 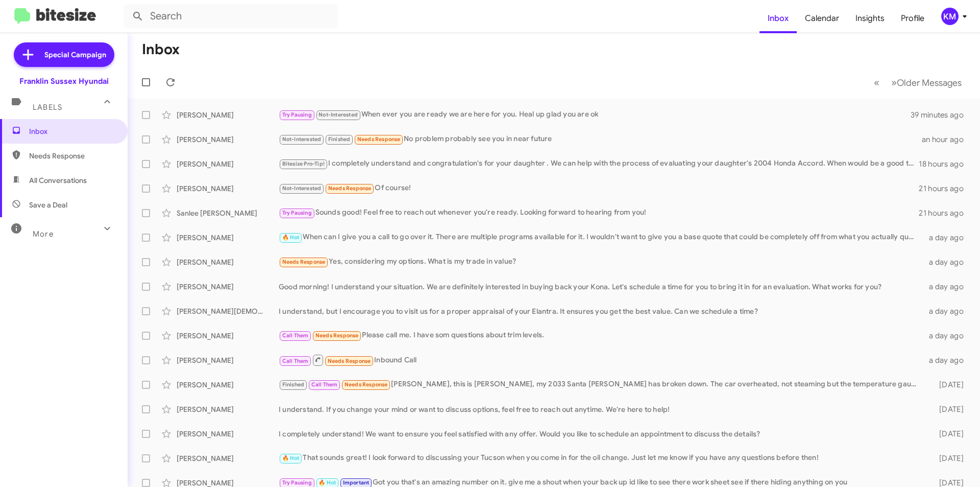 What do you see at coordinates (778, 18) in the screenshot?
I see `a: Inbox` at bounding box center [778, 18].